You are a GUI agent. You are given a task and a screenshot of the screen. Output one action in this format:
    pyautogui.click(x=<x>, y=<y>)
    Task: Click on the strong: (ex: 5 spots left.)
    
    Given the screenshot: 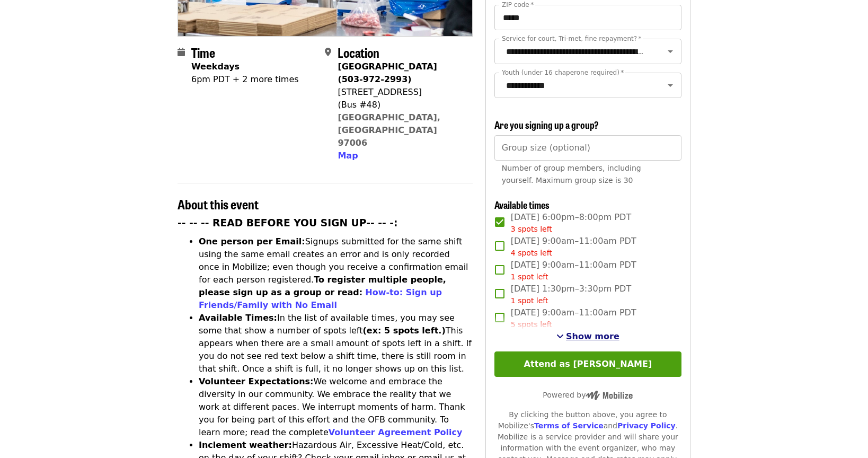 What is the action you would take?
    pyautogui.click(x=404, y=331)
    